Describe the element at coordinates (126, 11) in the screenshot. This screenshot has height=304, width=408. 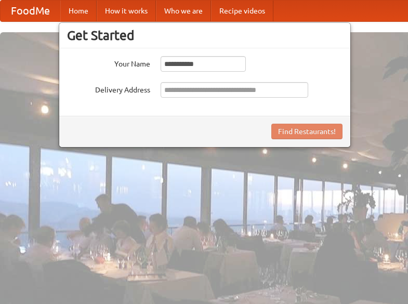
I see `a: How it works` at that location.